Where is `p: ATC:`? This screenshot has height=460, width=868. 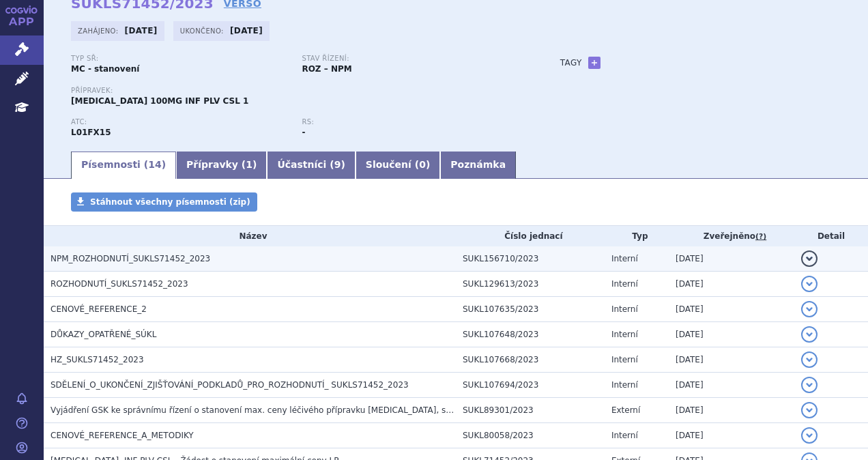 p: ATC: is located at coordinates (179, 122).